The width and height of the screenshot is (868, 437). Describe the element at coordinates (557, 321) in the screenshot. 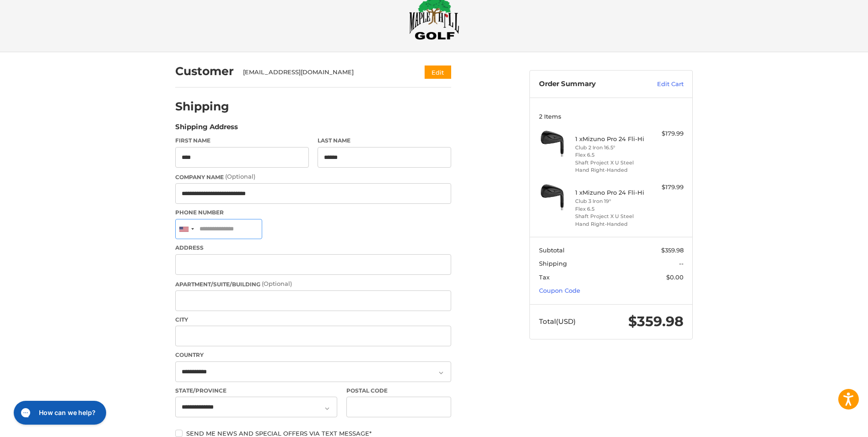

I see `span: Total (USD)` at that location.